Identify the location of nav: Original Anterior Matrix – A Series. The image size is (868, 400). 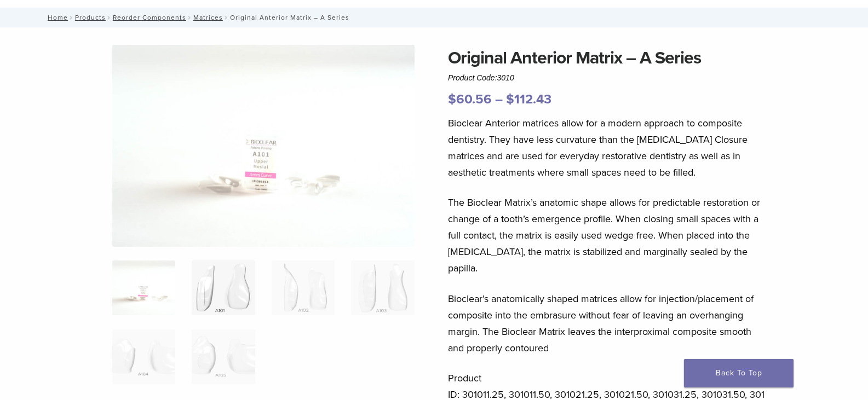
(434, 18).